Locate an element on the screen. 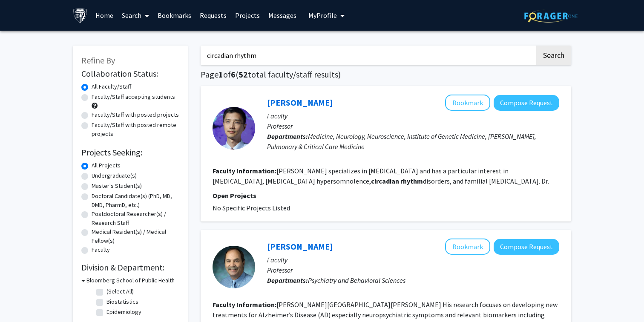 This screenshot has height=322, width=644. a: Home is located at coordinates (104, 15).